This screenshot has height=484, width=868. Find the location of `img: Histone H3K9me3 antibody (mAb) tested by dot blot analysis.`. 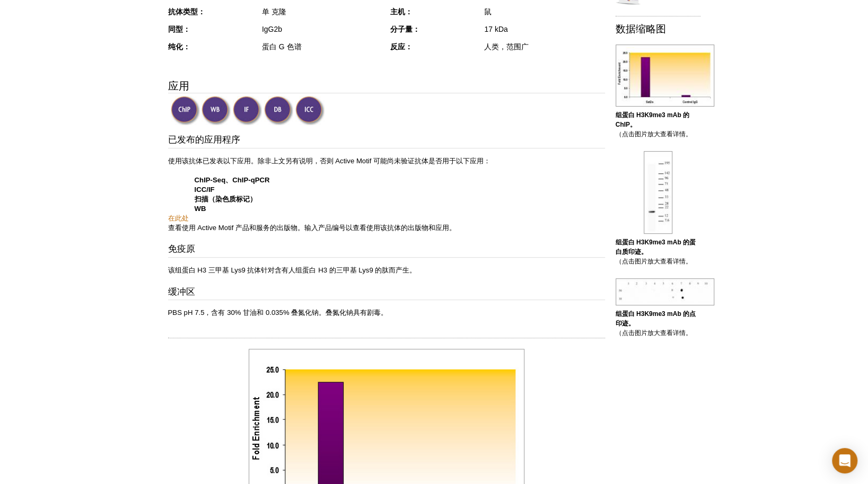

img: Histone H3K9me3 antibody (mAb) tested by dot blot analysis. is located at coordinates (665, 291).